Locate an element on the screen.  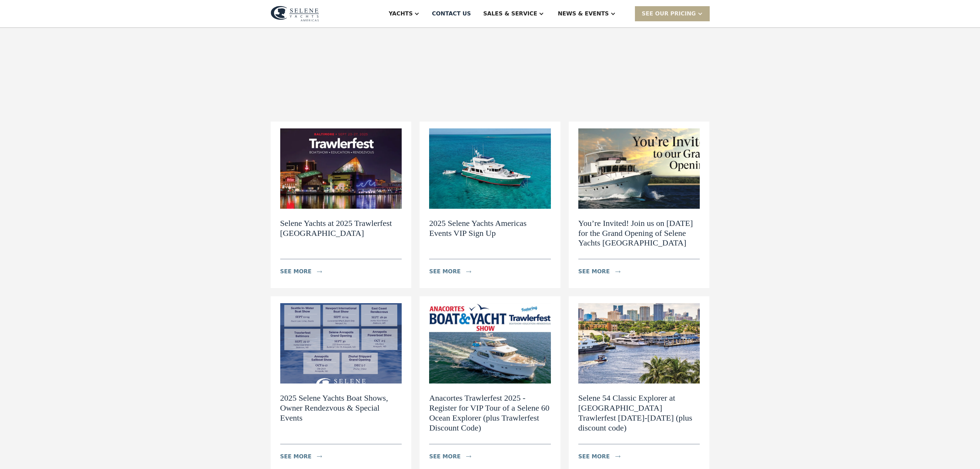
h2: 2025 Selene Yachts Boat Shows, Owner Rendezvous & Special Events is located at coordinates (341, 408).